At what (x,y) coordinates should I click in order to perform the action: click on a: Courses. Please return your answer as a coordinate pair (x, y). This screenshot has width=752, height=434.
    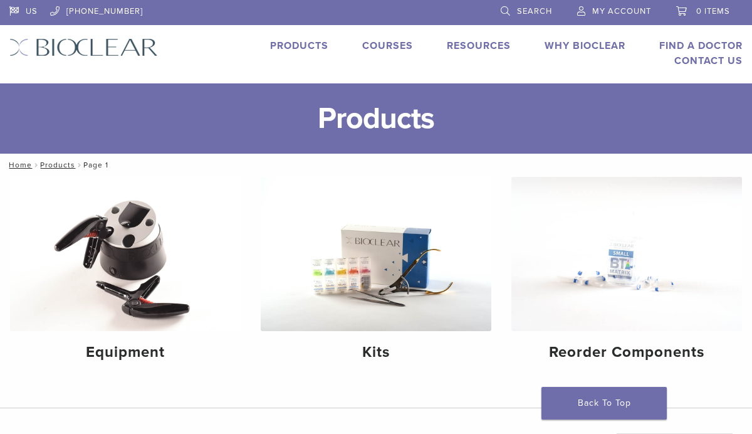
    Looking at the image, I should click on (387, 46).